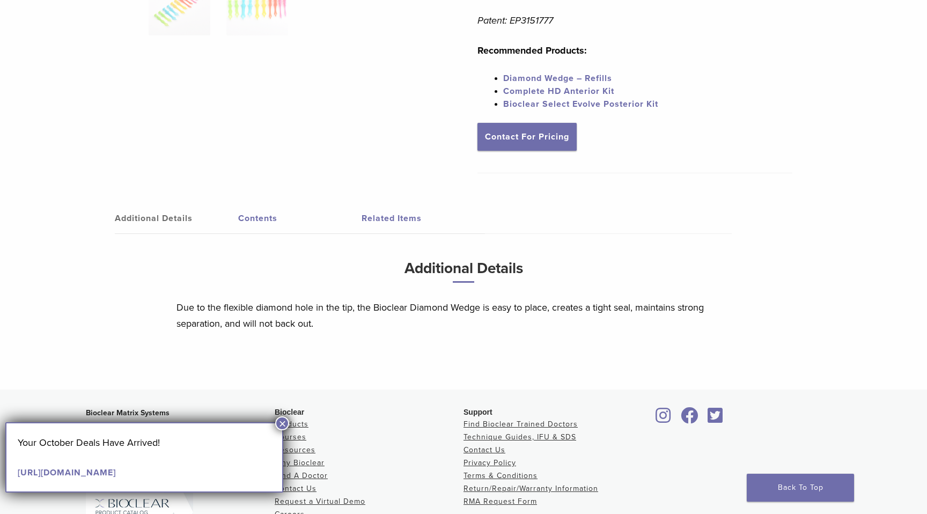  What do you see at coordinates (282, 423) in the screenshot?
I see `button: Close` at bounding box center [282, 423].